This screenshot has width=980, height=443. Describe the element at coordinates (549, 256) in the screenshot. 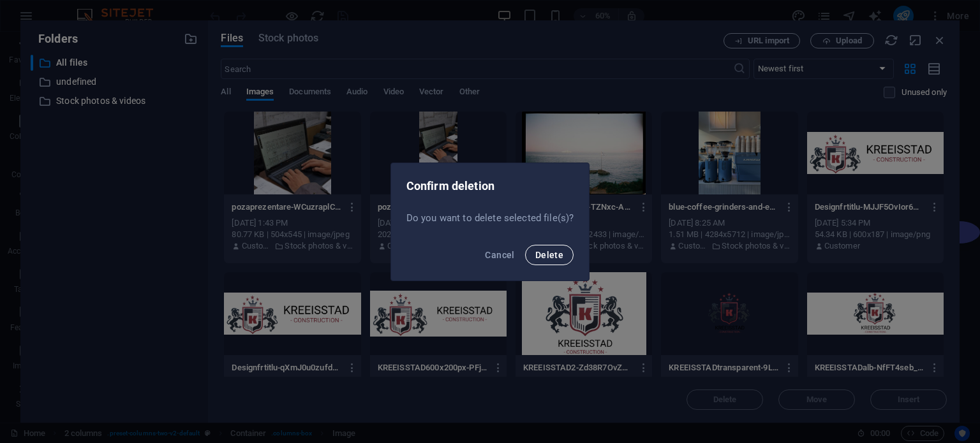

I see `button: Delete` at that location.